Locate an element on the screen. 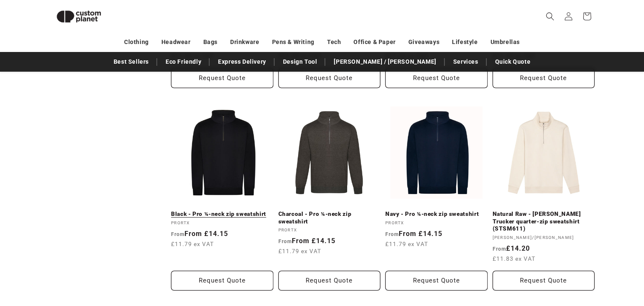  a: Navy - Pro ¼-neck zip sweatshirt is located at coordinates (436, 214).